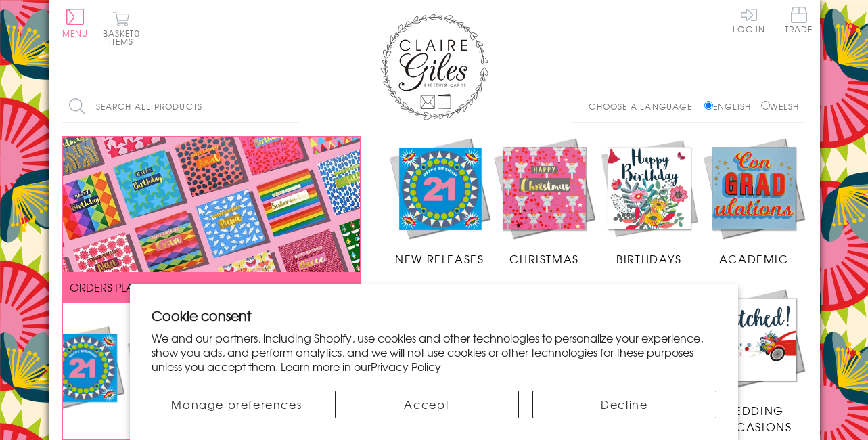 This screenshot has width=868, height=440. What do you see at coordinates (121, 28) in the screenshot?
I see `button: Basket0 items` at bounding box center [121, 28].